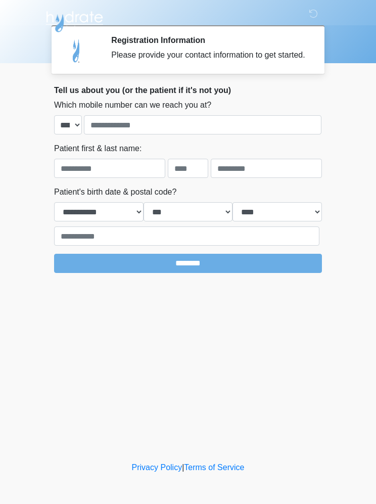 The height and width of the screenshot is (504, 376). What do you see at coordinates (157, 467) in the screenshot?
I see `a: Privacy Policy` at bounding box center [157, 467].